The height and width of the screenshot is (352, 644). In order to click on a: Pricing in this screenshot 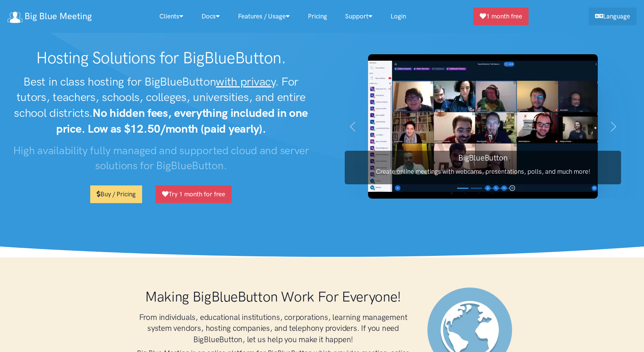, I will do `click(318, 17)`.